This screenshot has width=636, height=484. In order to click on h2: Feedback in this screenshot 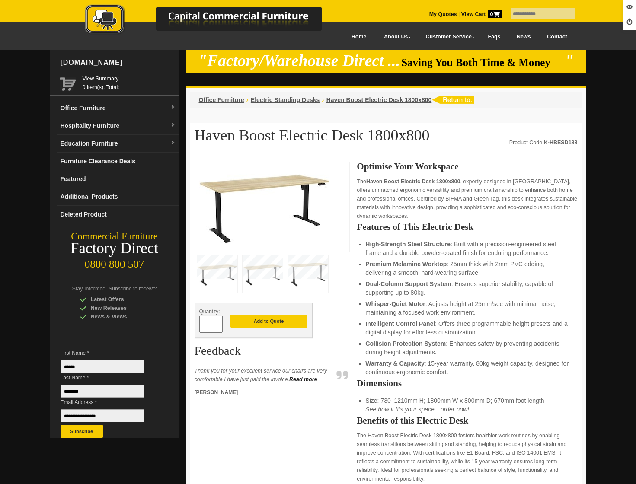, I will do `click(272, 353)`.